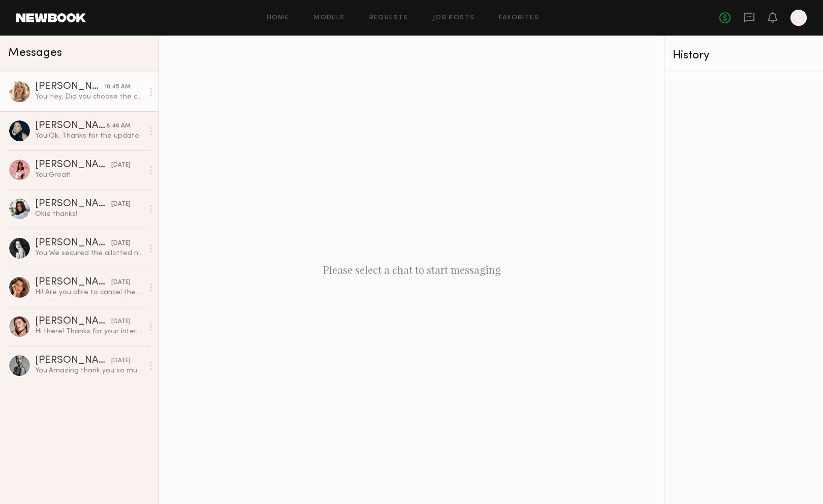  What do you see at coordinates (35, 53) in the screenshot?
I see `span: Messages` at bounding box center [35, 53].